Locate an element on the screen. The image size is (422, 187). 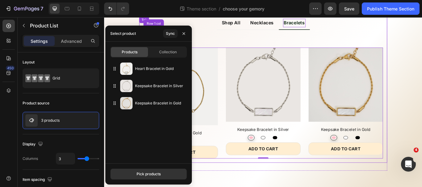
button: 7 is located at coordinates (24, 9).